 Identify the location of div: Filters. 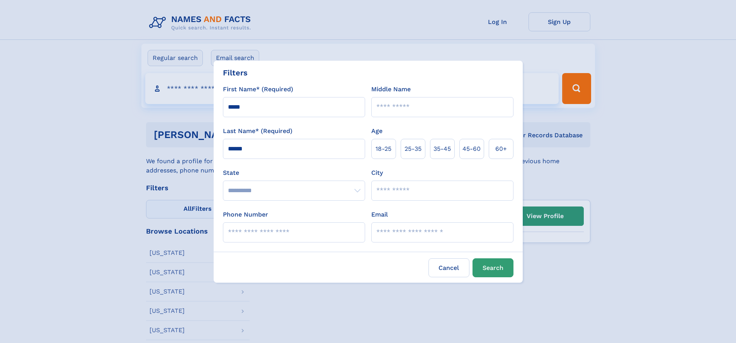
(235, 73).